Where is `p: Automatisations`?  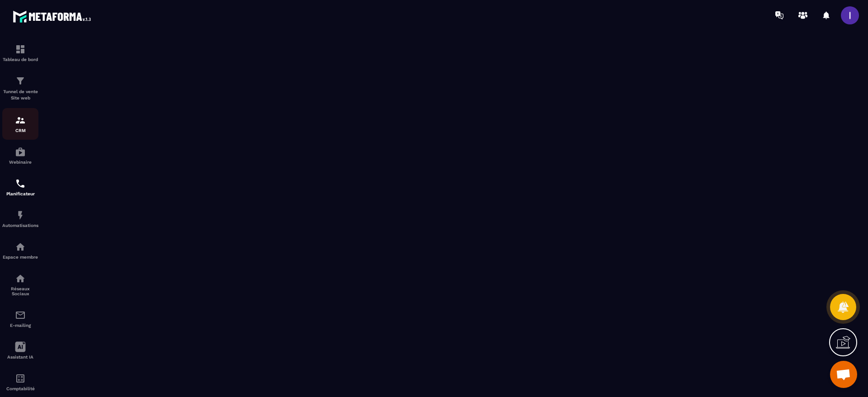
p: Automatisations is located at coordinates (20, 225).